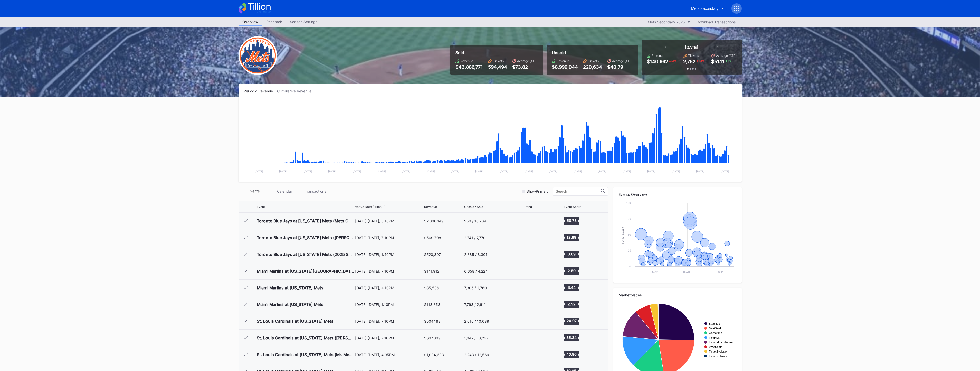 The width and height of the screenshot is (980, 371). What do you see at coordinates (657, 61) in the screenshot?
I see `div: $140,662` at bounding box center [657, 61].